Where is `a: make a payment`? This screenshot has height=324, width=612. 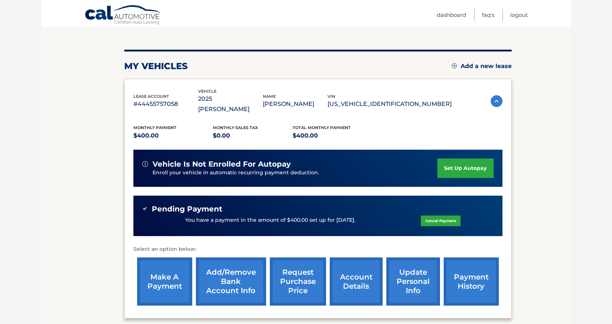 a: make a payment is located at coordinates (165, 281).